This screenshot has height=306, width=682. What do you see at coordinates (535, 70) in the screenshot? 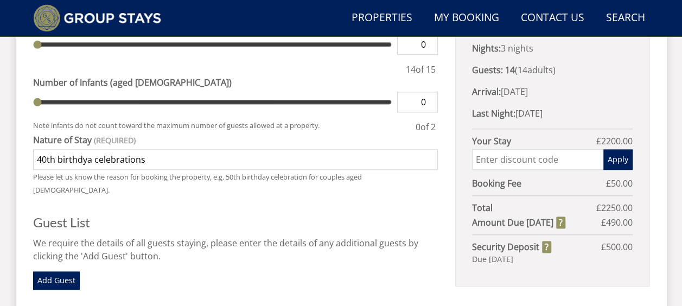
I see `span: adult` at bounding box center [535, 70].